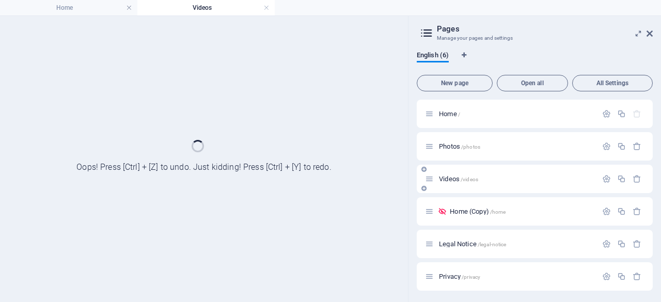  What do you see at coordinates (454, 83) in the screenshot?
I see `button: New page` at bounding box center [454, 83].